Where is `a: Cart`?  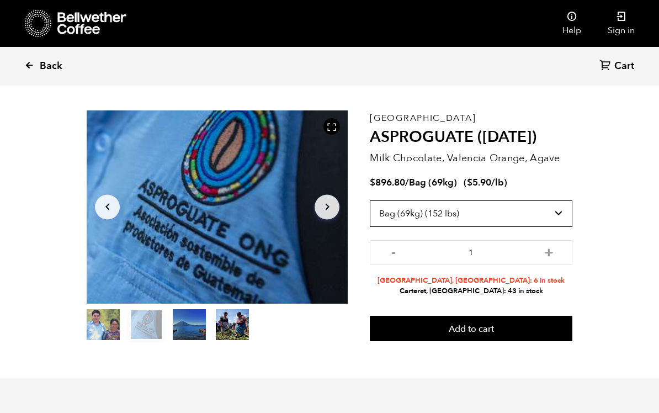
a: Cart is located at coordinates (618, 66).